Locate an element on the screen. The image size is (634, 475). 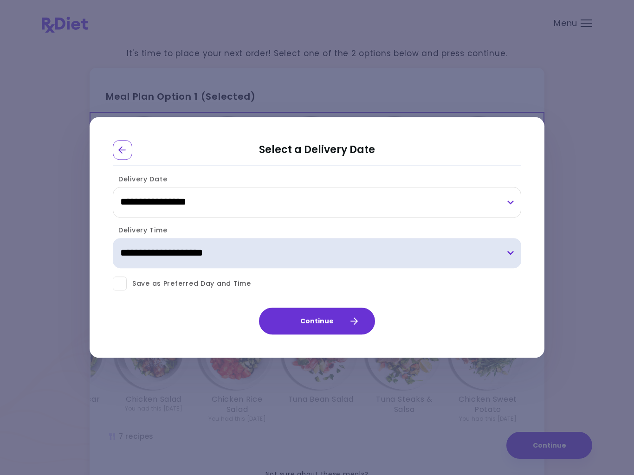
label: Delivery Time is located at coordinates (140, 230).